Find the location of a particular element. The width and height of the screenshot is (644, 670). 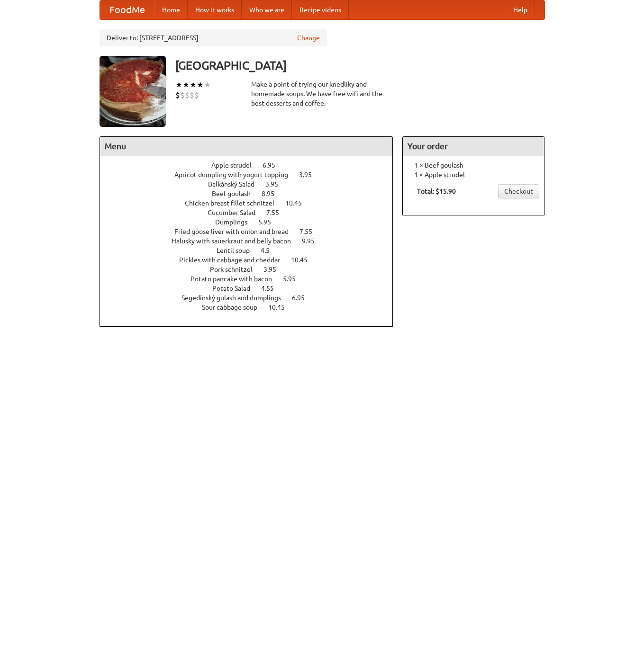

span: Pickles with cabbage and cheddar is located at coordinates (234, 260).